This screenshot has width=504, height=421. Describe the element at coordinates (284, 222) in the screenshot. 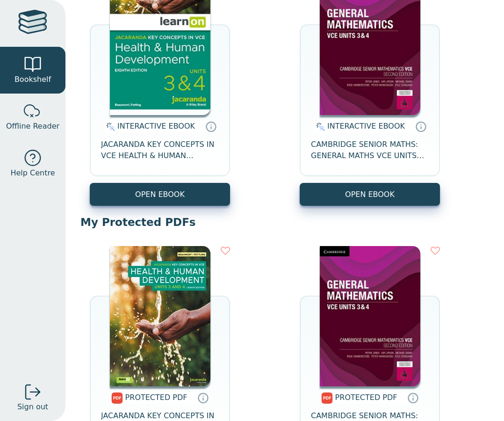

I see `p: My Protected PDFs` at that location.